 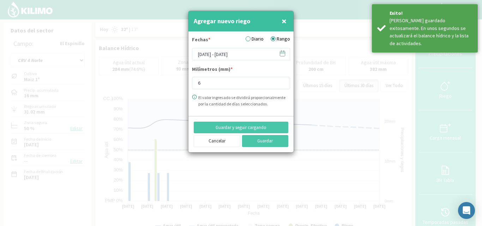 I want to click on div: Riego guardado exitosamente. En unos segundos se actualizará el balance hídrico y la lista de act..., so click(x=431, y=32).